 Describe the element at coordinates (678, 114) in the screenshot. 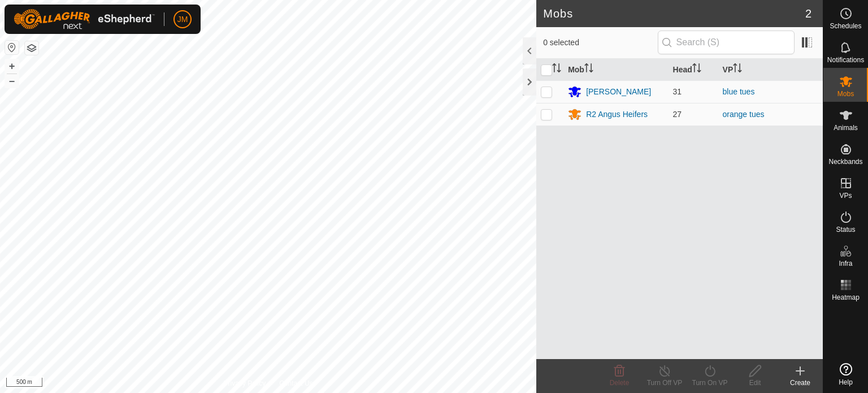

I see `span: 27` at that location.